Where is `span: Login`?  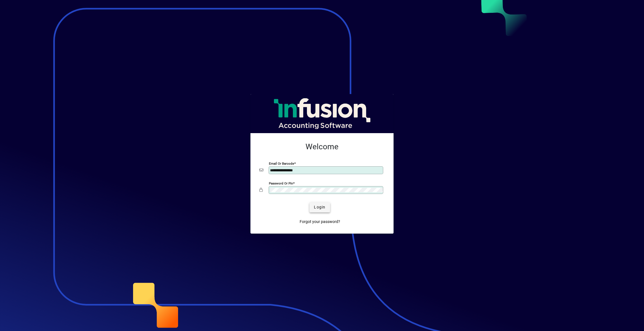
span: Login is located at coordinates (320, 207).